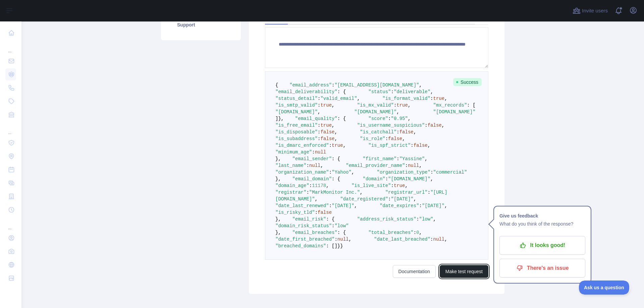  What do you see at coordinates (291, 192) in the screenshot?
I see `span: "registrar"` at bounding box center [291, 192].